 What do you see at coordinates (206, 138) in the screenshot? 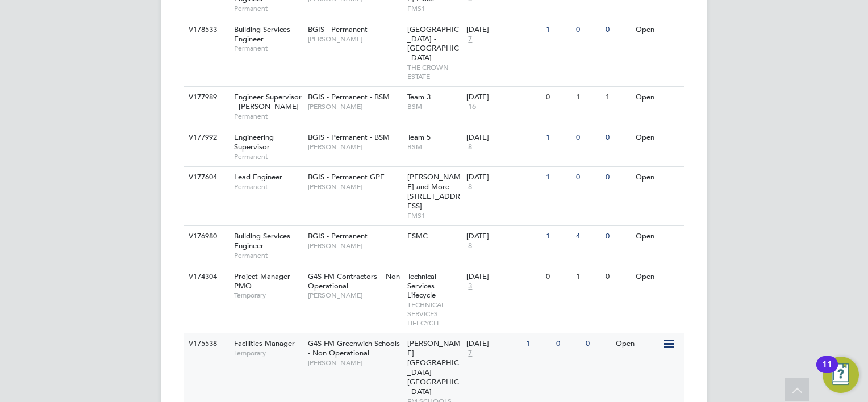
I see `div: V177992` at bounding box center [206, 138].